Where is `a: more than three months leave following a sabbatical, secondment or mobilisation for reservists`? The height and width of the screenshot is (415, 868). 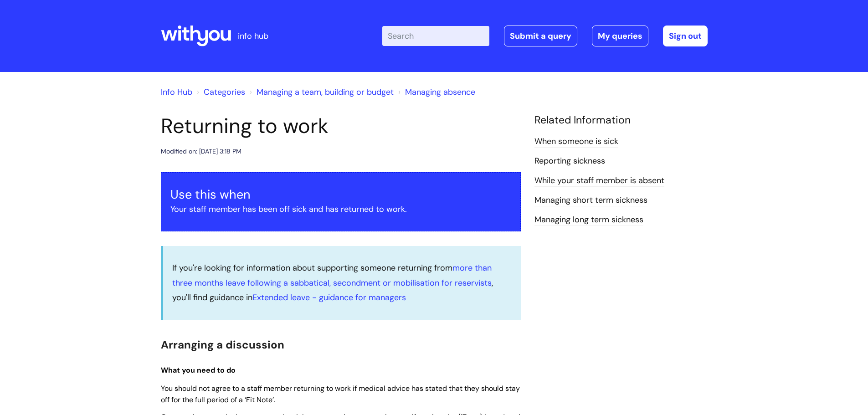
a: more than three months leave following a sabbatical, secondment or mobilisation for reservists is located at coordinates (331, 275).